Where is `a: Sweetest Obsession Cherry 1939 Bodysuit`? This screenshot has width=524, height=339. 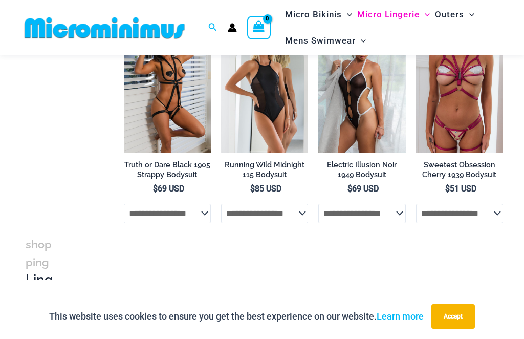 a: Sweetest Obsession Cherry 1939 Bodysuit is located at coordinates (460, 171).